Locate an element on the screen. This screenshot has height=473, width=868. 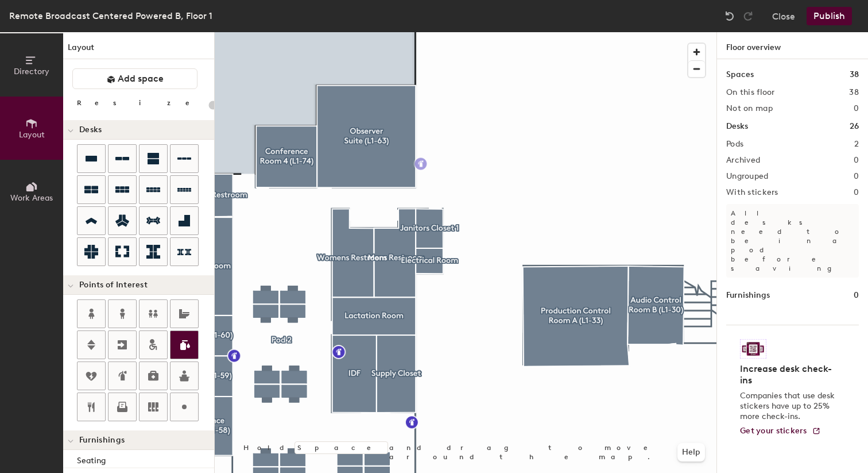
span: Work Areas is located at coordinates (32, 198).